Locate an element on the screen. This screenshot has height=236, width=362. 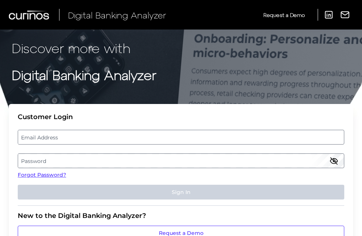
strong: Digital Banking Analyzer is located at coordinates (84, 75).